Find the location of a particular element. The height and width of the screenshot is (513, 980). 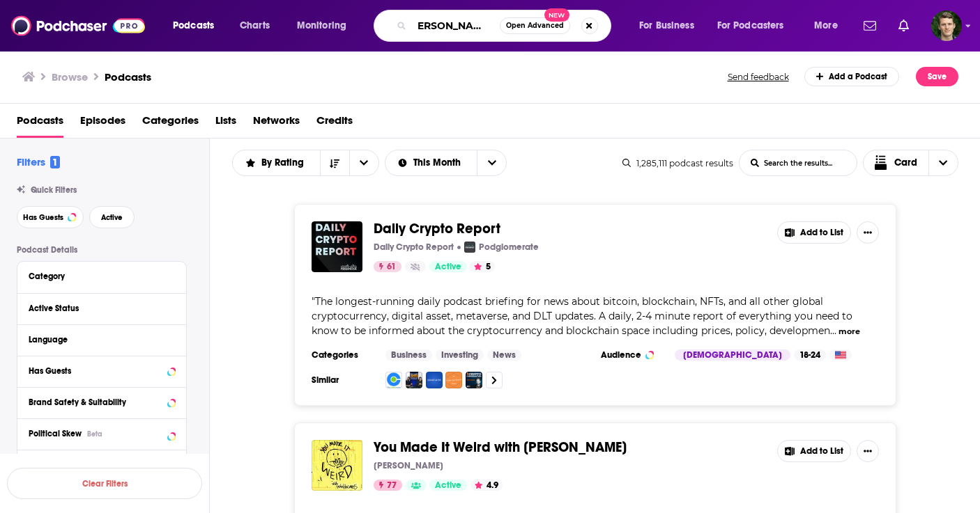

a: Charts is located at coordinates (255, 26).